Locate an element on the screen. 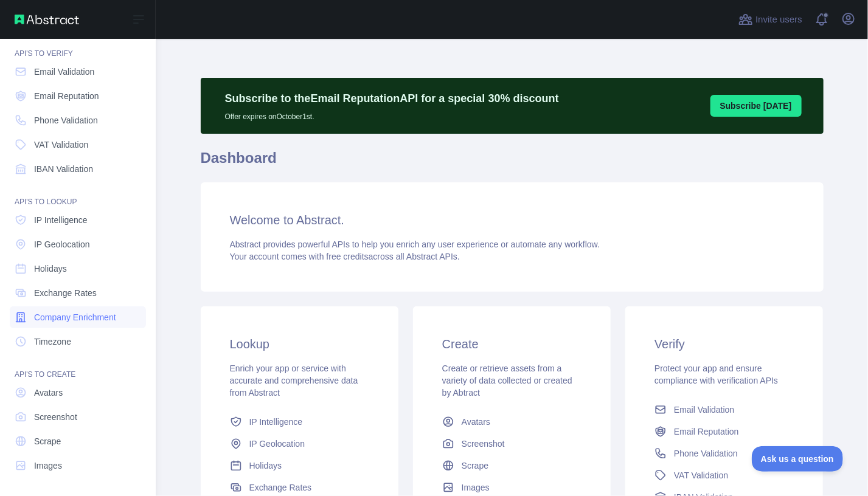  div: API'S TO LOOKUP is located at coordinates (78, 195).